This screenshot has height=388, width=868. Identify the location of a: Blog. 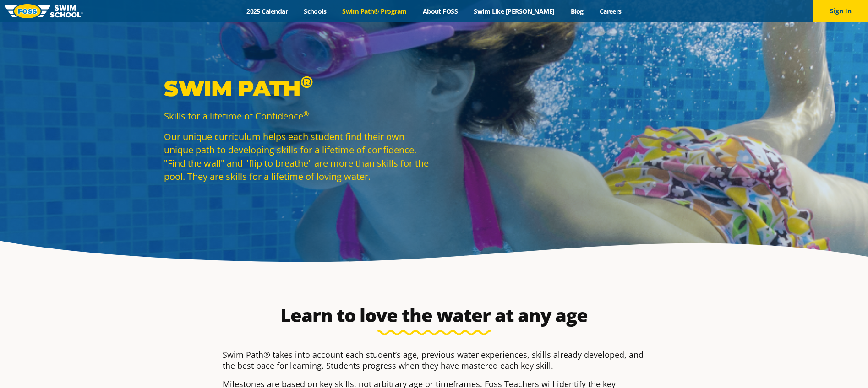
(577, 11).